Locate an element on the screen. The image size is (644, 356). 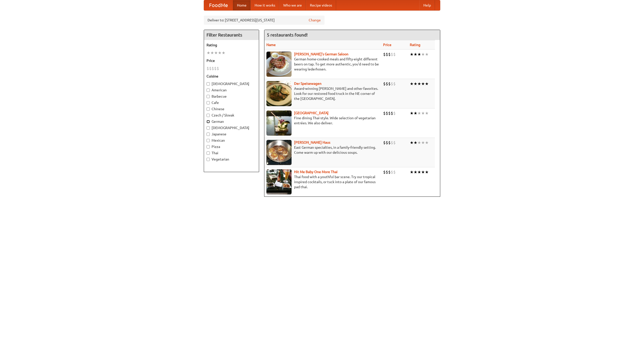
h5: Price is located at coordinates (232, 60).